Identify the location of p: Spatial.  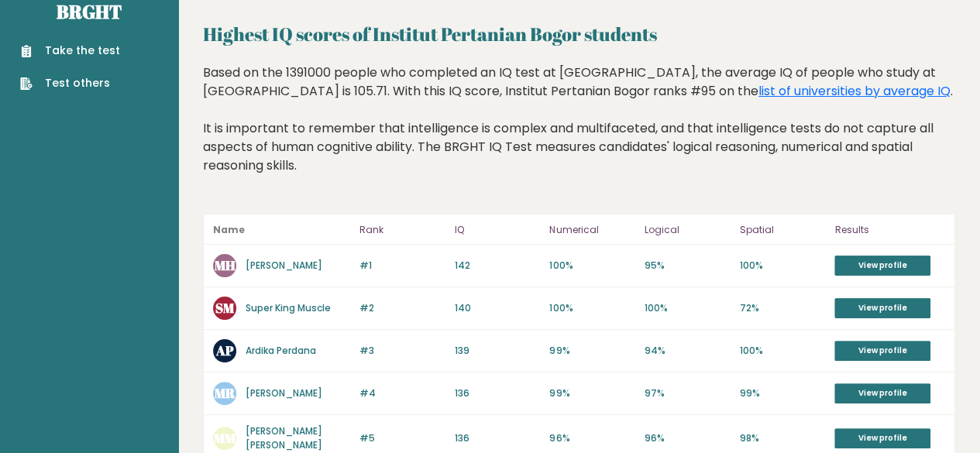
(782, 230).